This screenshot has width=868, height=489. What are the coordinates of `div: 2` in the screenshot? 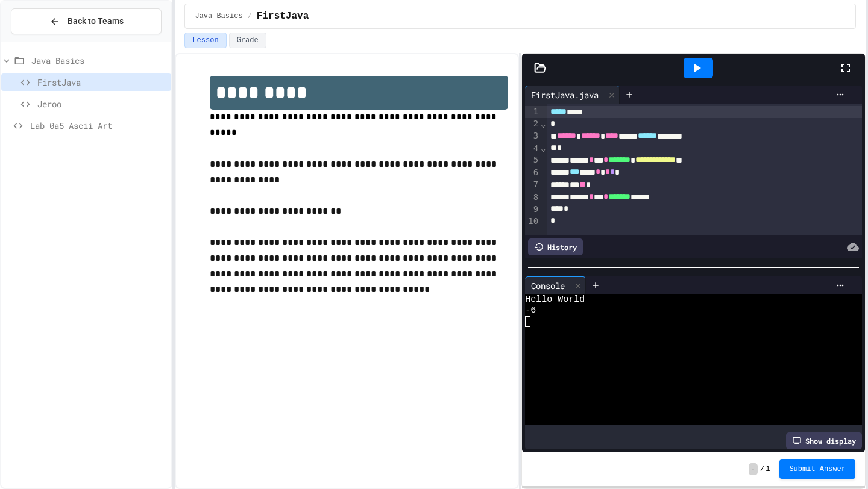 It's located at (532, 124).